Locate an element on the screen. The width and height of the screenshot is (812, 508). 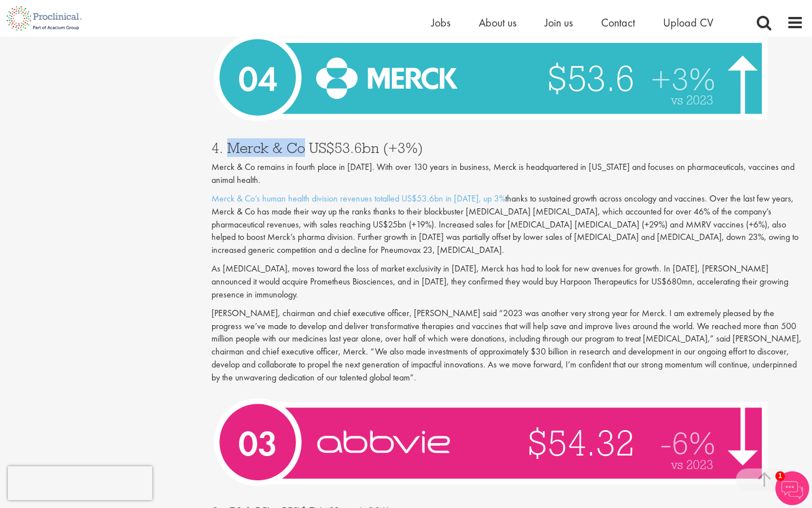
span: About us is located at coordinates (498, 23).